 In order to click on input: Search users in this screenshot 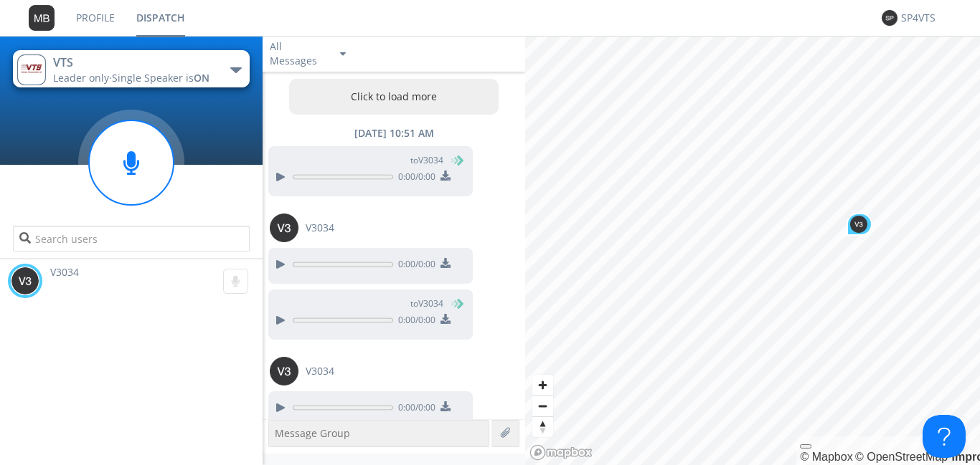, I will do `click(131, 239)`.